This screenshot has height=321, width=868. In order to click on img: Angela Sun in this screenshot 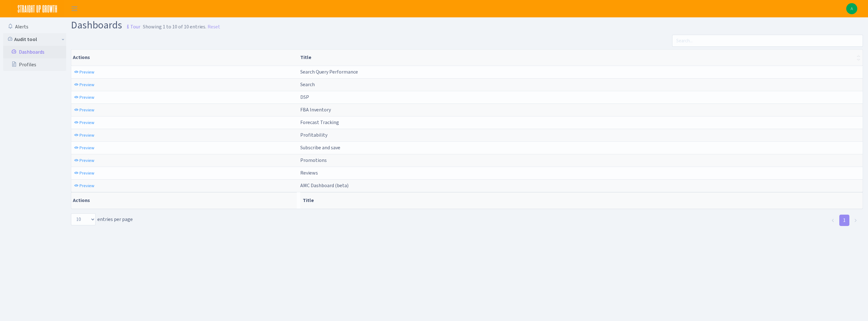, I will do `click(852, 8)`.